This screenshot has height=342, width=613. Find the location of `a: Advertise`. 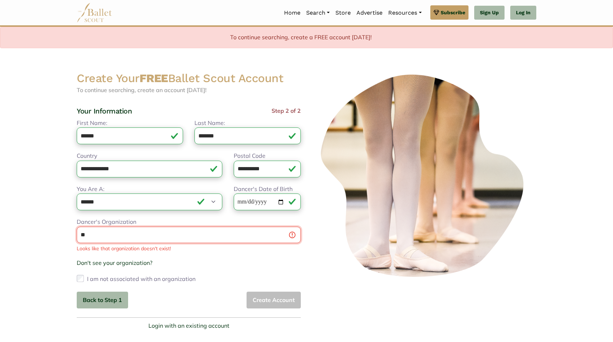

a: Advertise is located at coordinates (369, 13).